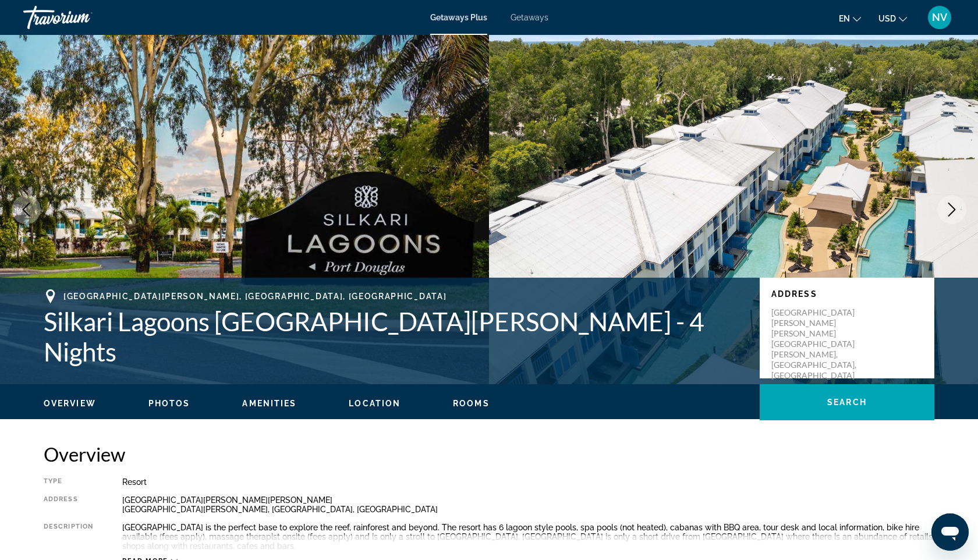  I want to click on span: Amenities, so click(269, 403).